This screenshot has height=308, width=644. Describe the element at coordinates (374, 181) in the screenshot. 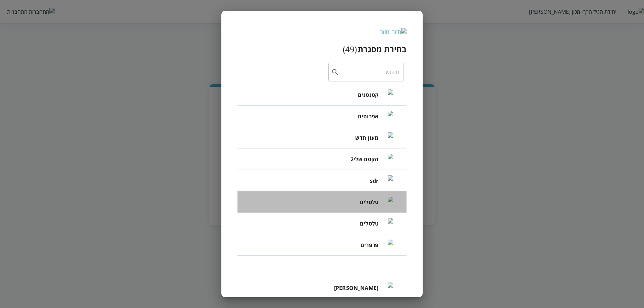

I see `span: sdr` at that location.